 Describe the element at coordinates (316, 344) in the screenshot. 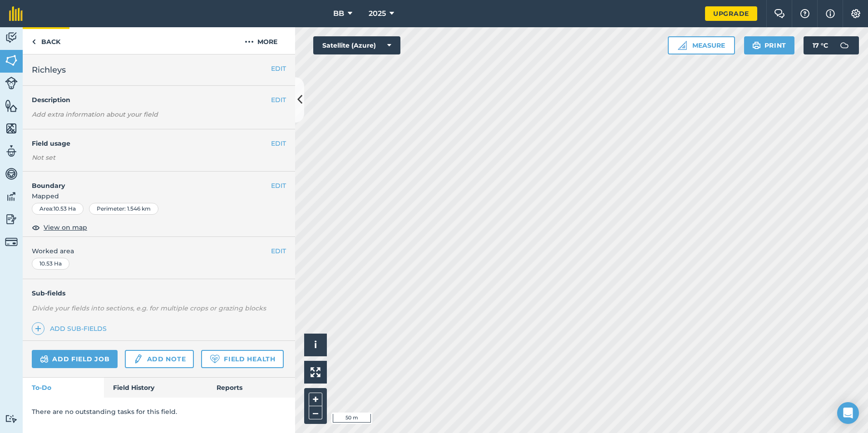

I see `span: i` at that location.